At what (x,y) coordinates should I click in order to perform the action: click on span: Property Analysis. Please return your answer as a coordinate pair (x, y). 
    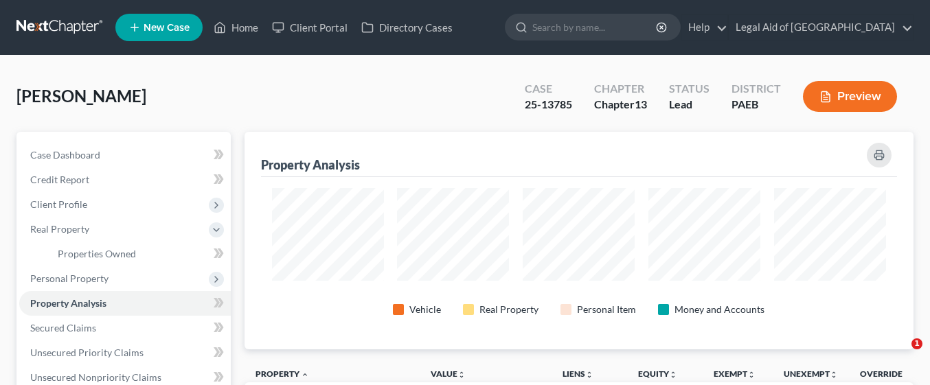
    Looking at the image, I should click on (68, 303).